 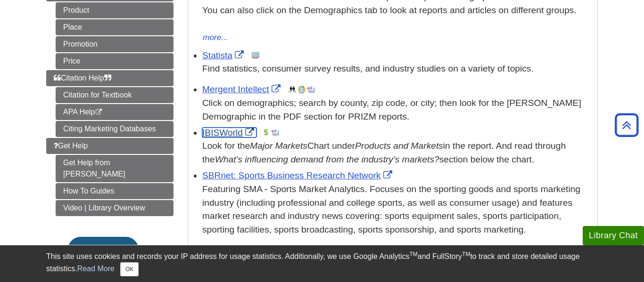 I want to click on button: Library Chat, so click(x=613, y=236).